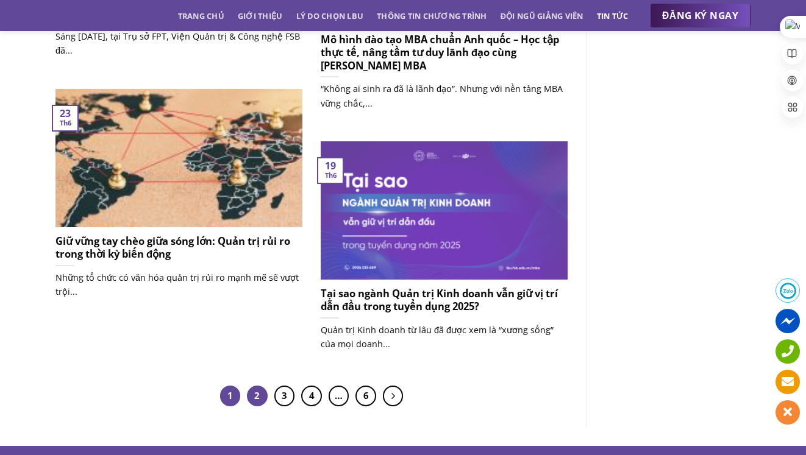 This screenshot has height=455, width=806. Describe the element at coordinates (366, 396) in the screenshot. I see `a: 6` at that location.